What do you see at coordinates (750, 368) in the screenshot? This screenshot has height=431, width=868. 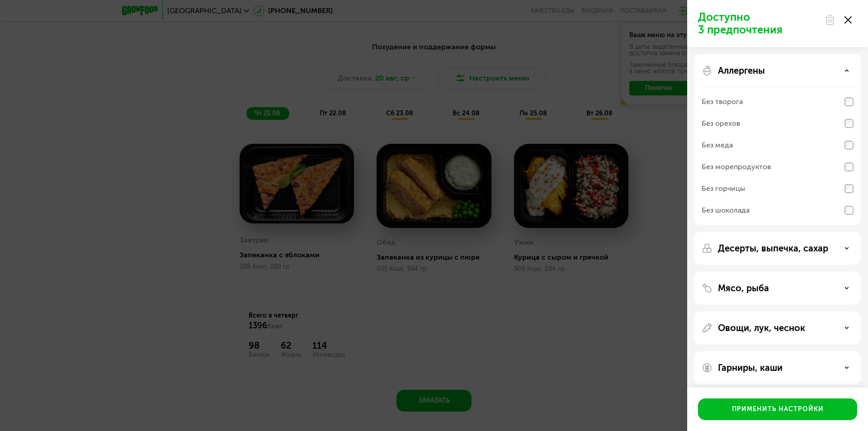 I see `p: Гарниры, каши` at bounding box center [750, 368].